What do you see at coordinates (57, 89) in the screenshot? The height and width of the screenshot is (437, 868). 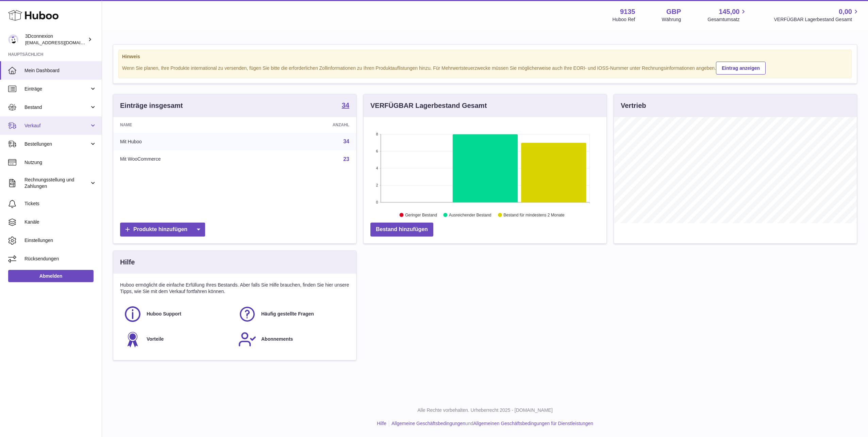 I see `span: Einträge` at bounding box center [57, 89].